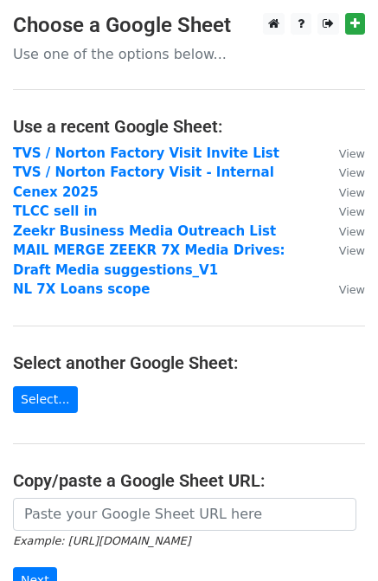 This screenshot has width=378, height=581. I want to click on h4: Select another Google Sheet:, so click(189, 363).